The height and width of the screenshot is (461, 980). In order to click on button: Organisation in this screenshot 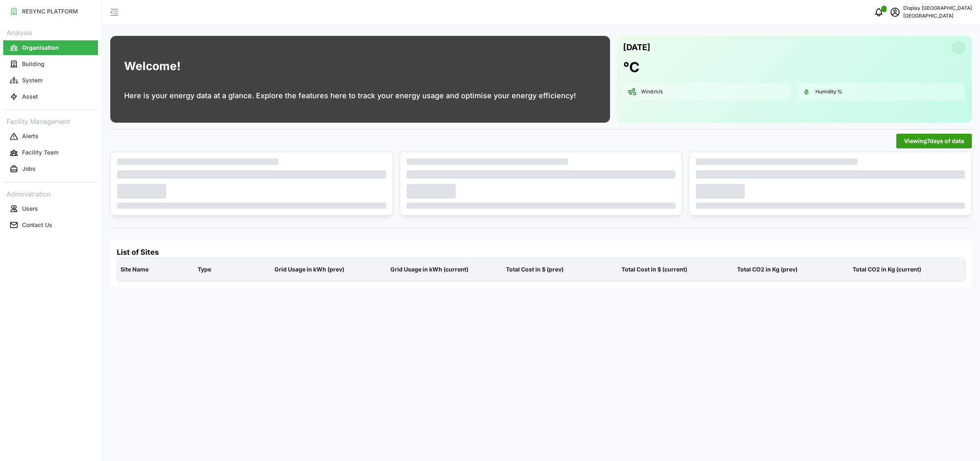, I will do `click(50, 48)`.